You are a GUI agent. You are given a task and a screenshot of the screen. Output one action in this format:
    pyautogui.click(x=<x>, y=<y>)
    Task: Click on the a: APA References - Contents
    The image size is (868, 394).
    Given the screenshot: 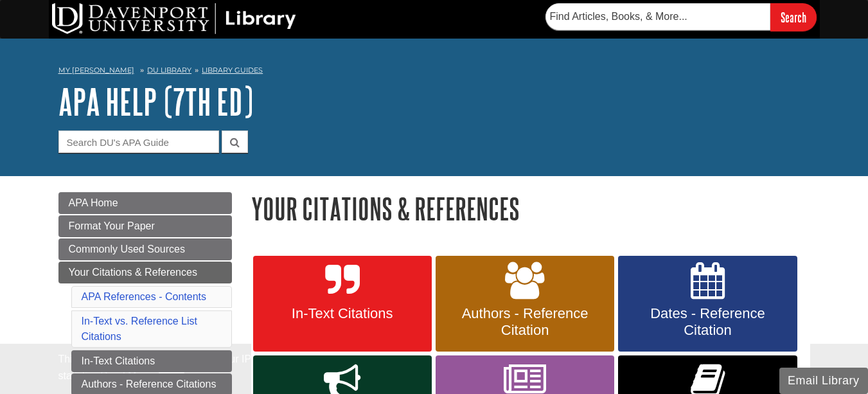 What is the action you would take?
    pyautogui.click(x=144, y=297)
    